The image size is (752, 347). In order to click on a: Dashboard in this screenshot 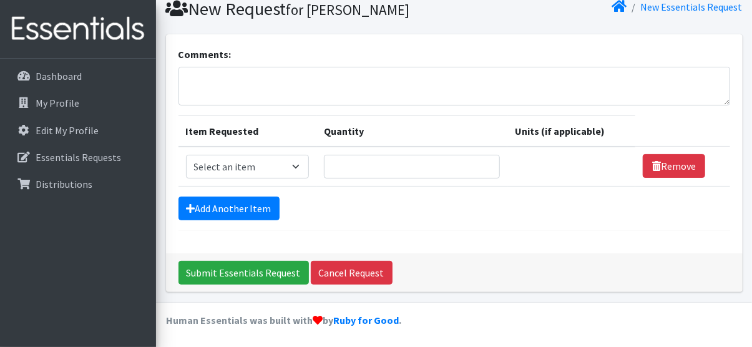, I will do `click(78, 76)`.